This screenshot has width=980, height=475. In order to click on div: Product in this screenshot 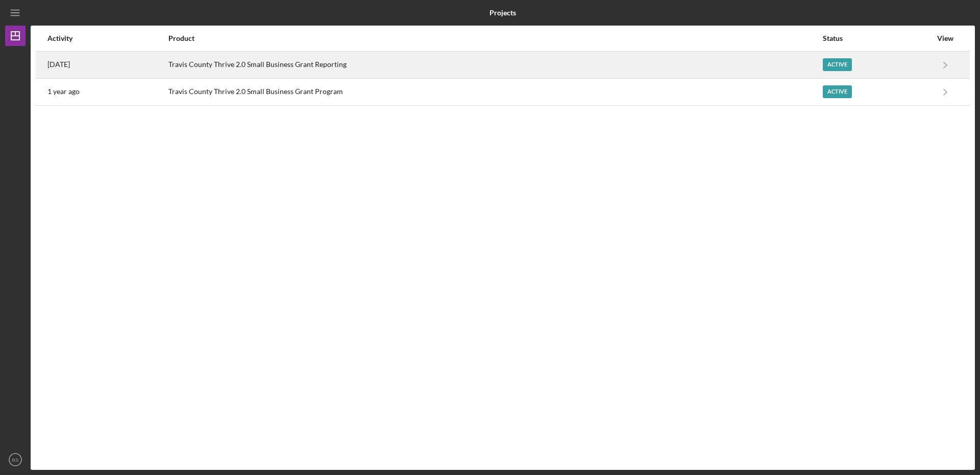, I will do `click(494, 38)`.